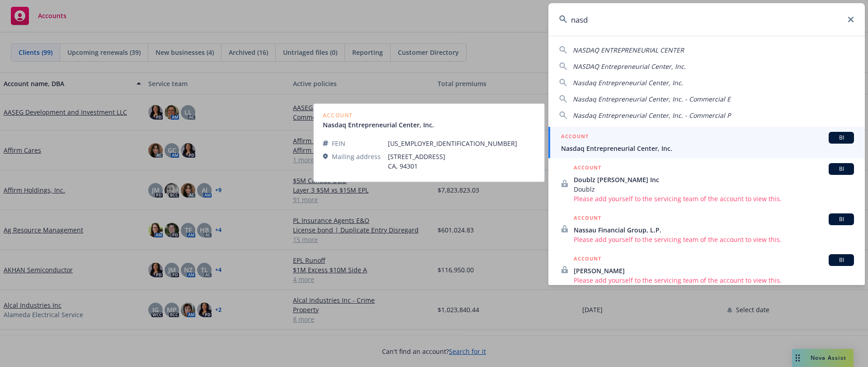 The image size is (868, 367). Describe the element at coordinates (652, 99) in the screenshot. I see `span: Nasdaq Entrepreneurial Center, Inc. - Commercial E` at that location.